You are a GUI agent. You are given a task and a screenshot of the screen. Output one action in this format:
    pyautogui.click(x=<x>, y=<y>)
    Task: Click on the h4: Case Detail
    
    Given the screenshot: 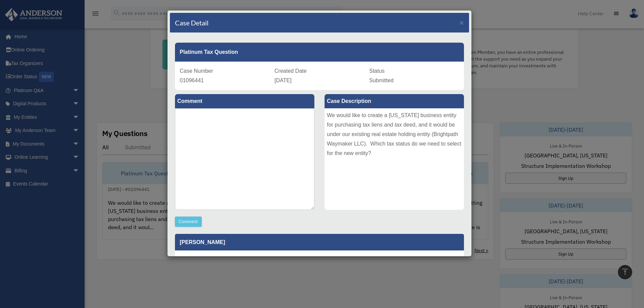 What is the action you would take?
    pyautogui.click(x=192, y=22)
    